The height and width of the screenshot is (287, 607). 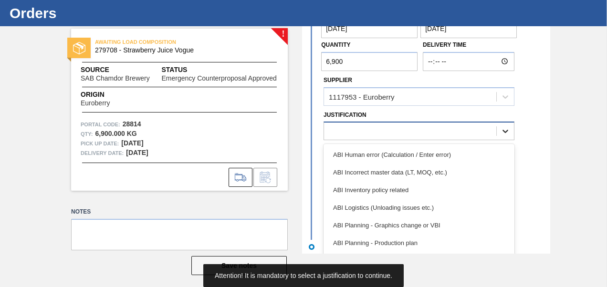 I want to click on strong: 28814, so click(x=132, y=124).